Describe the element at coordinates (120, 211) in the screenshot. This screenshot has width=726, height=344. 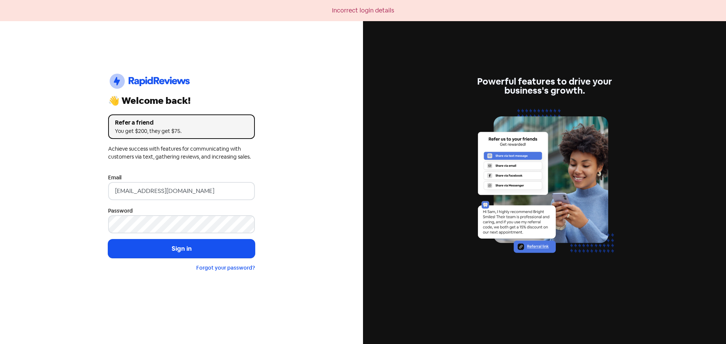
I see `label: Password` at that location.